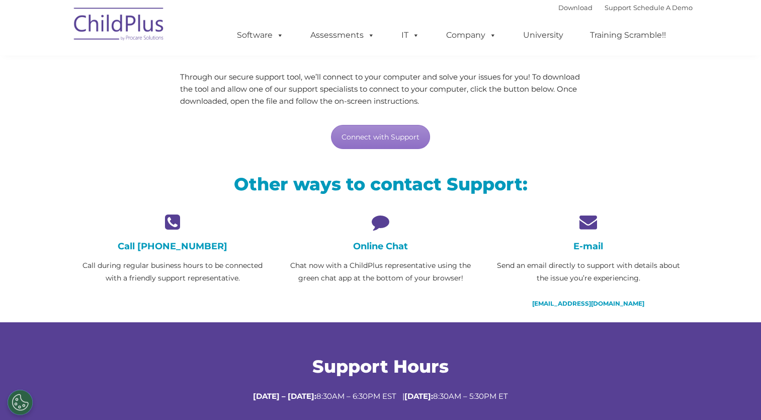 This screenshot has width=761, height=420. Describe the element at coordinates (588, 272) in the screenshot. I see `p: Send an email directly to support with details about the issue you’re experiencing.` at that location.